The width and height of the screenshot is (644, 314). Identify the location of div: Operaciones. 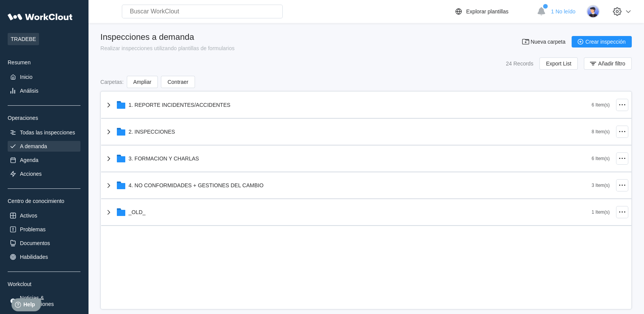
(44, 118).